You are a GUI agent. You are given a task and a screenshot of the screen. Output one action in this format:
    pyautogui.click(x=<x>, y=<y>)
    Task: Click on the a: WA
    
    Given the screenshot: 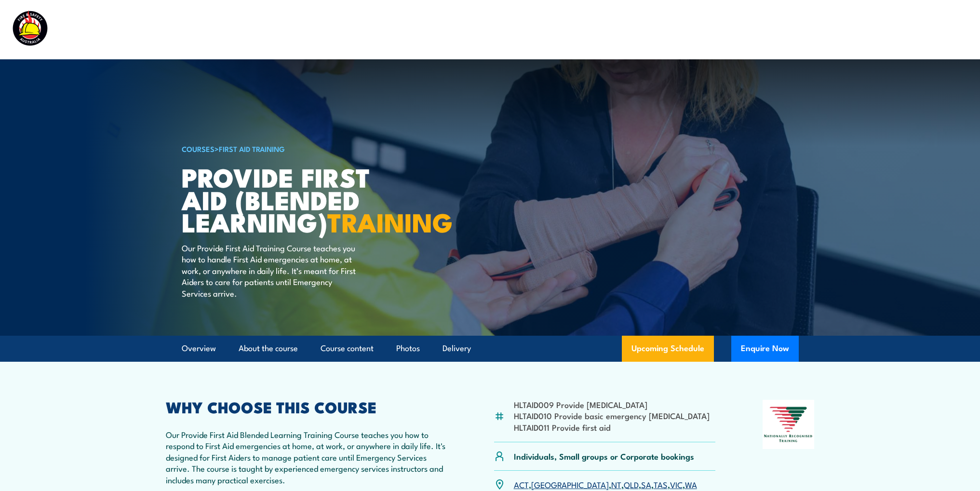 What is the action you would take?
    pyautogui.click(x=691, y=484)
    